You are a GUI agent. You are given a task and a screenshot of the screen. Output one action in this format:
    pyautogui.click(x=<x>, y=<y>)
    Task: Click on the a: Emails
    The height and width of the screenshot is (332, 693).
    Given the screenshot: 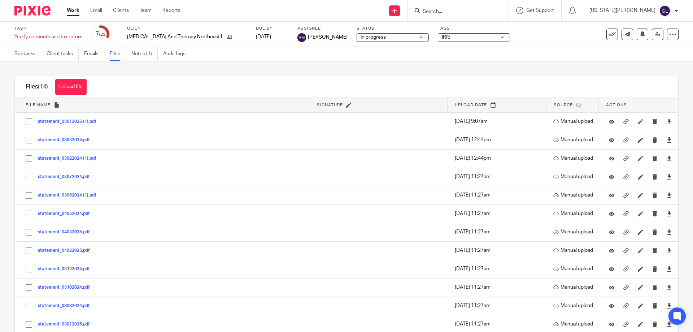 What is the action you would take?
    pyautogui.click(x=94, y=54)
    